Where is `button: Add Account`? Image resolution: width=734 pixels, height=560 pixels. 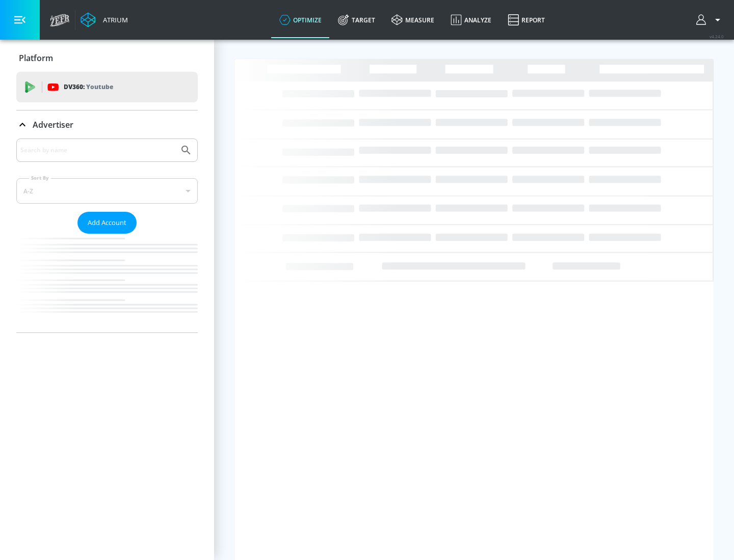 button: Add Account is located at coordinates (107, 223).